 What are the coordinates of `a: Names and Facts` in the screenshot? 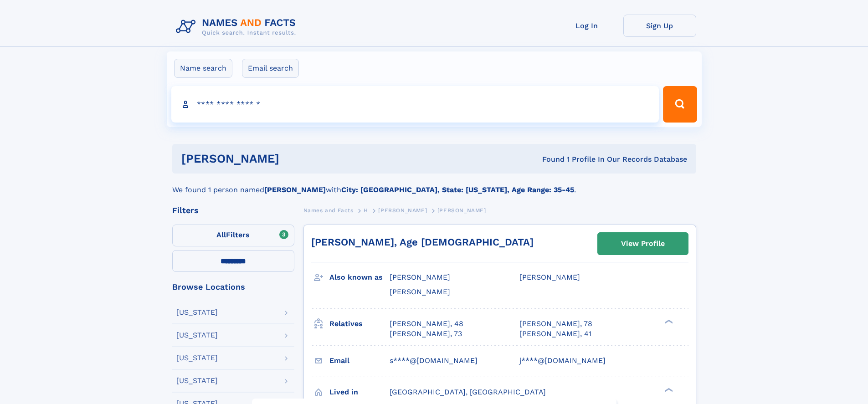 It's located at (329, 210).